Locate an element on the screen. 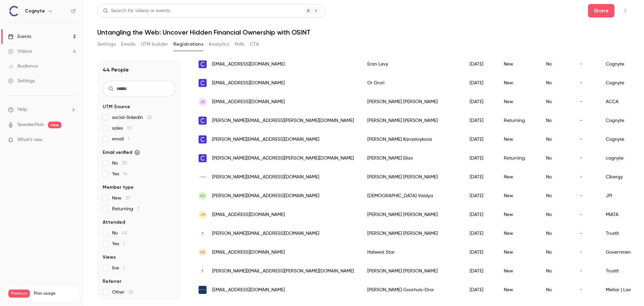 This screenshot has width=644, height=306. h1: 44 People is located at coordinates (115, 70).